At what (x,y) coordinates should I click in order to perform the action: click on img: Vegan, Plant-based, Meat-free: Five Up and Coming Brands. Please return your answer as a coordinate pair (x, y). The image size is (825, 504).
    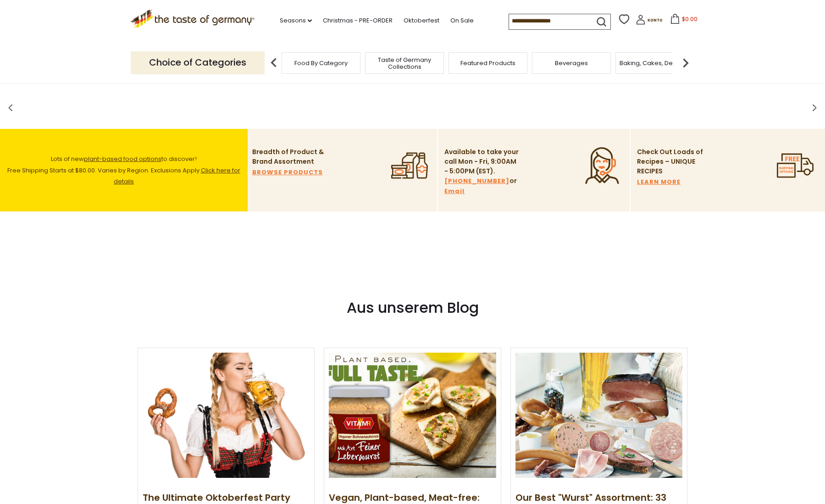
    Looking at the image, I should click on (412, 415).